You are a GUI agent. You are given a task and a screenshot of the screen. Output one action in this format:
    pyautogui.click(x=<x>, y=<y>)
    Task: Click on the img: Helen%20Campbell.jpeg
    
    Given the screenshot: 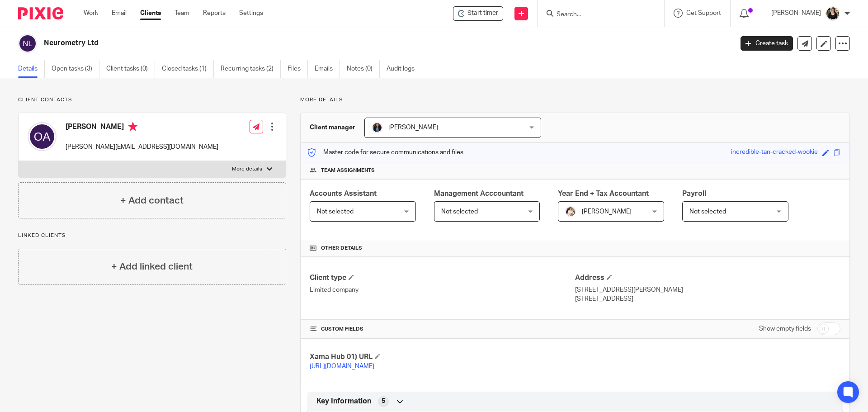 What is the action you would take?
    pyautogui.click(x=833, y=13)
    